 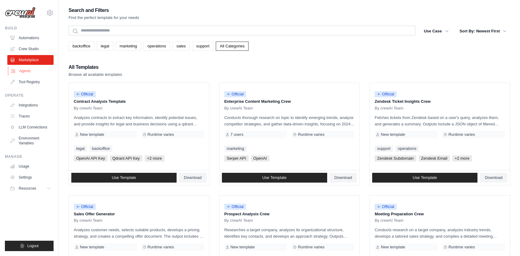 I want to click on p: Browse all available templates, so click(x=95, y=75).